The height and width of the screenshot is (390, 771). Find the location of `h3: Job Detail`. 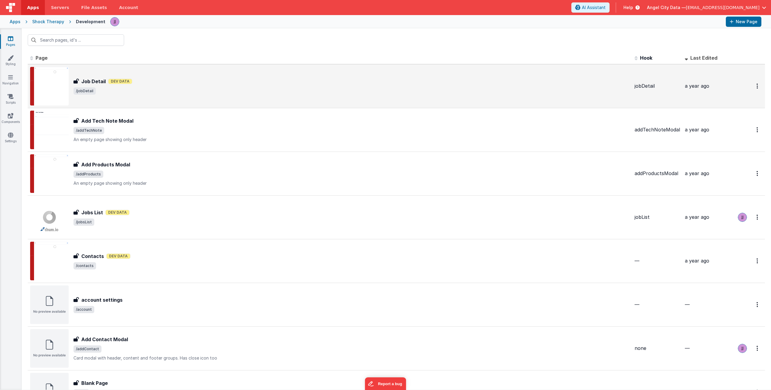

h3: Job Detail is located at coordinates (93, 81).